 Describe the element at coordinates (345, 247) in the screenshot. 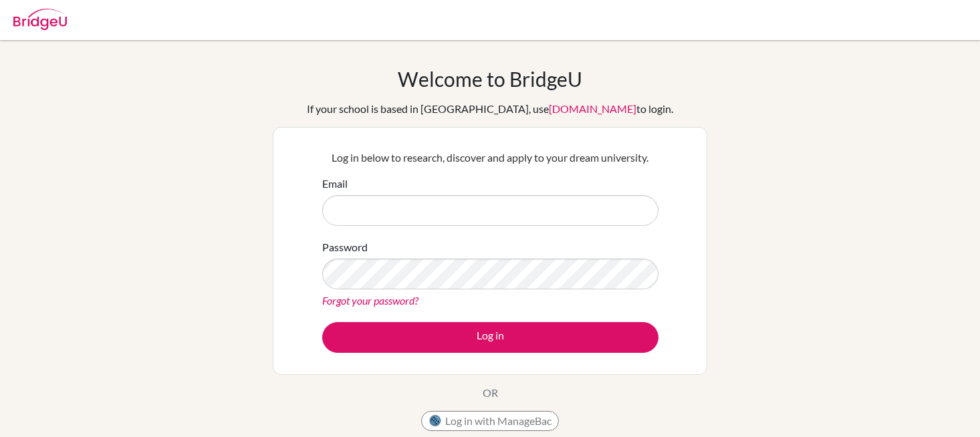

I see `label: Password` at that location.